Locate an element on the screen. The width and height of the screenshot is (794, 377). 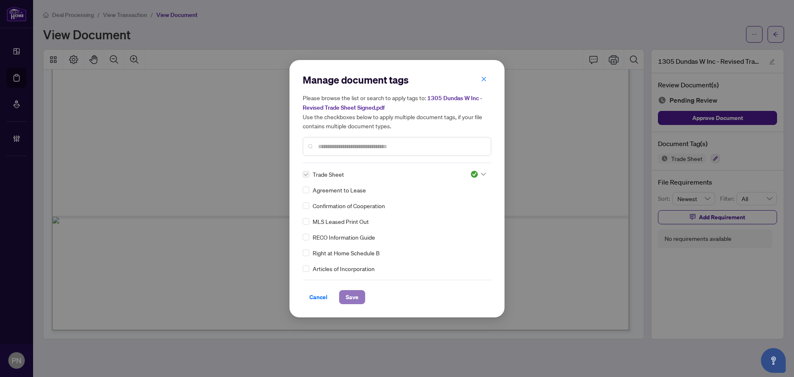
span: Trade Sheet is located at coordinates (329, 174).